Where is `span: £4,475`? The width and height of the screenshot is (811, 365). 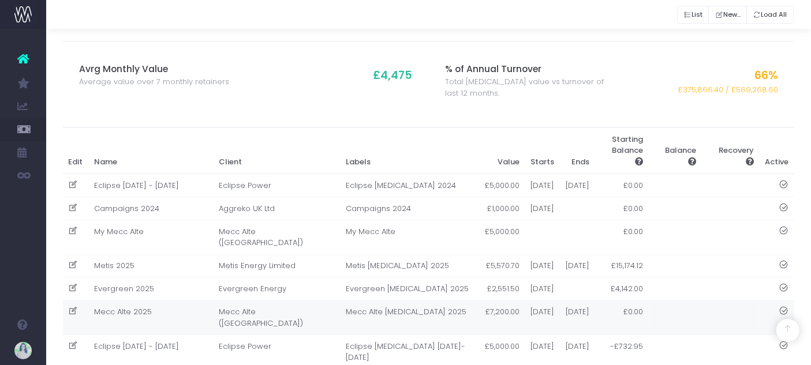 span: £4,475 is located at coordinates (392, 75).